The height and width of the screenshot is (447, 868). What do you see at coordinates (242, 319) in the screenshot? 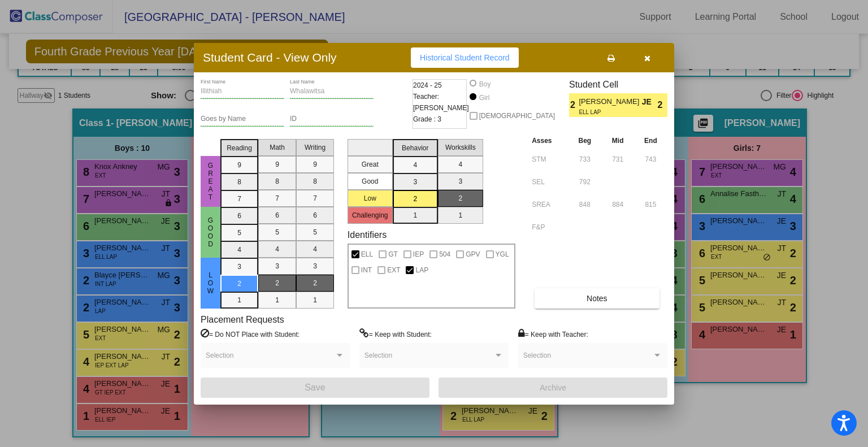
I see `label: Placement Requests` at bounding box center [242, 319].